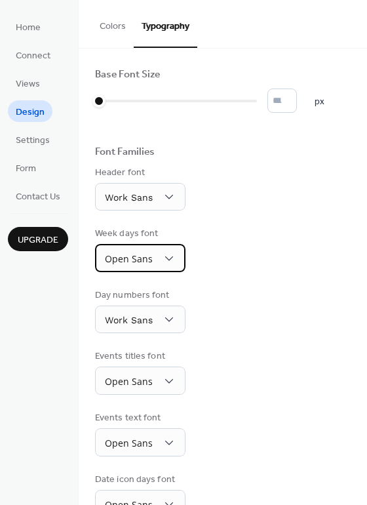 The height and width of the screenshot is (505, 367). I want to click on a: Home, so click(28, 26).